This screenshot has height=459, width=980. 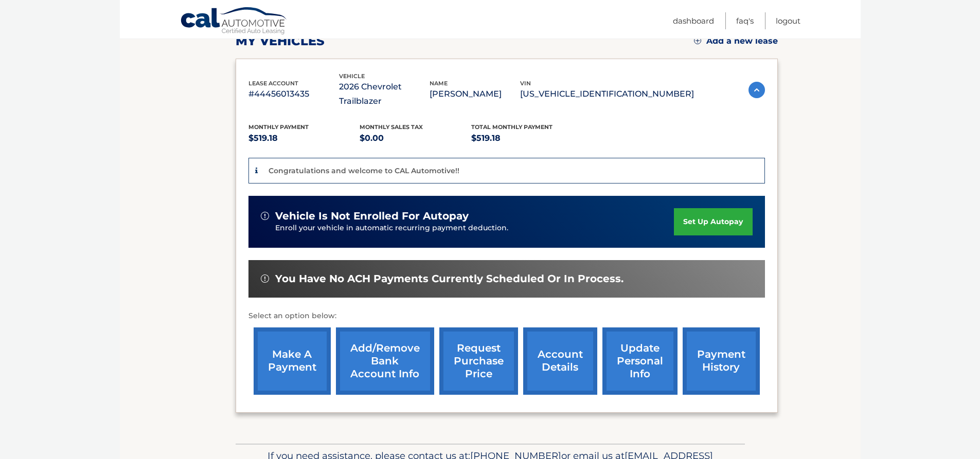 I want to click on h2: my vehicles, so click(x=279, y=41).